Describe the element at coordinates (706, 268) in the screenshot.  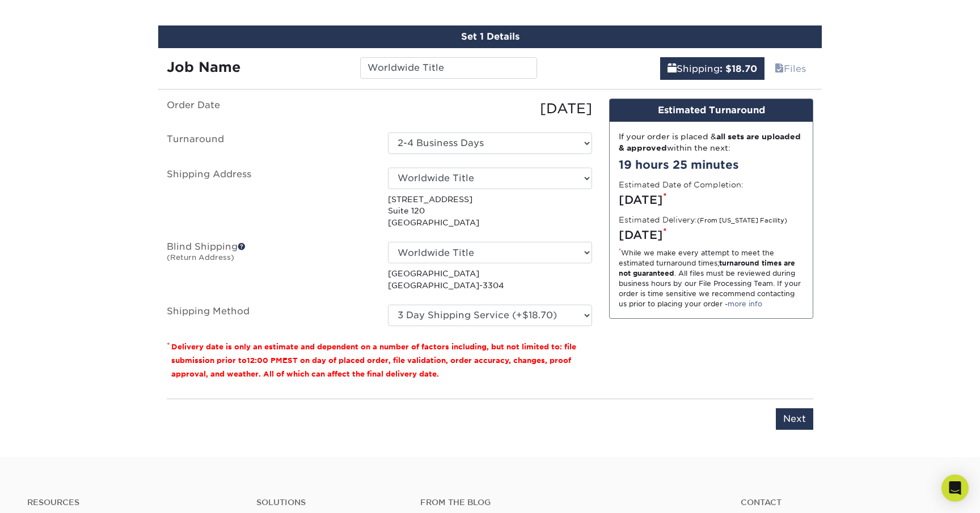
I see `strong: turnaround times are not guaranteed` at that location.